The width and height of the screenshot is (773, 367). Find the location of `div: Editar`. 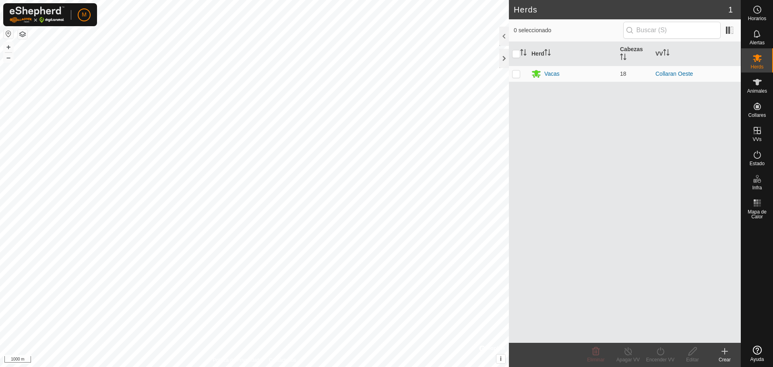

div: Editar is located at coordinates (693, 360).